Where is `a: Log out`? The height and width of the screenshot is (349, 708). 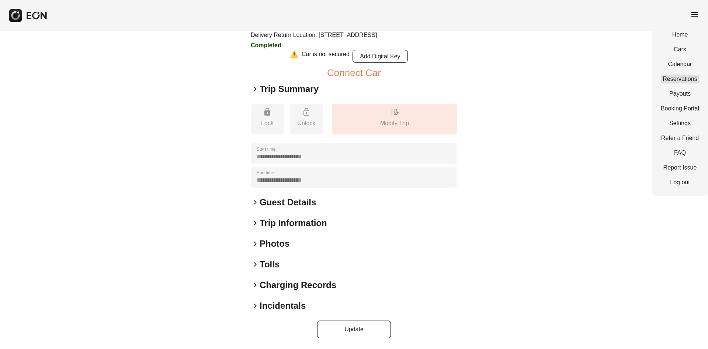 a: Log out is located at coordinates (680, 182).